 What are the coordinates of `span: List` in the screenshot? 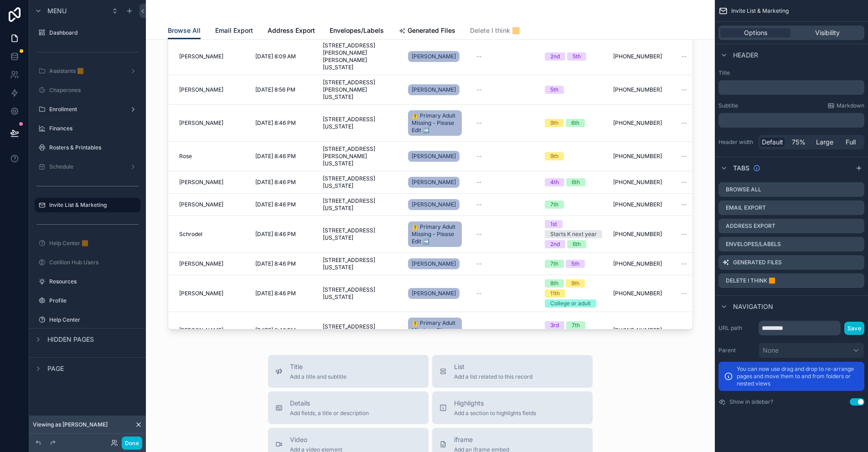 It's located at (493, 367).